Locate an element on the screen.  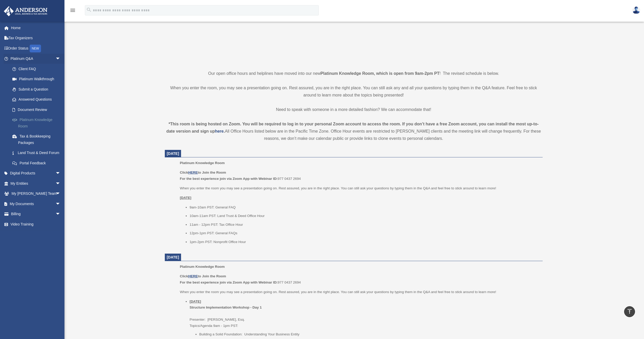
a: Document Review is located at coordinates (38, 110).